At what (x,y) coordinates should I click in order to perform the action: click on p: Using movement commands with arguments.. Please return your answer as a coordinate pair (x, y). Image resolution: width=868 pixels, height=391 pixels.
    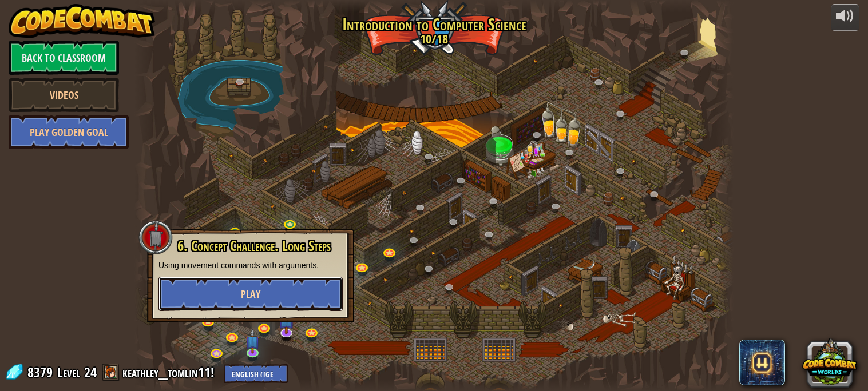
    Looking at the image, I should click on (251, 266).